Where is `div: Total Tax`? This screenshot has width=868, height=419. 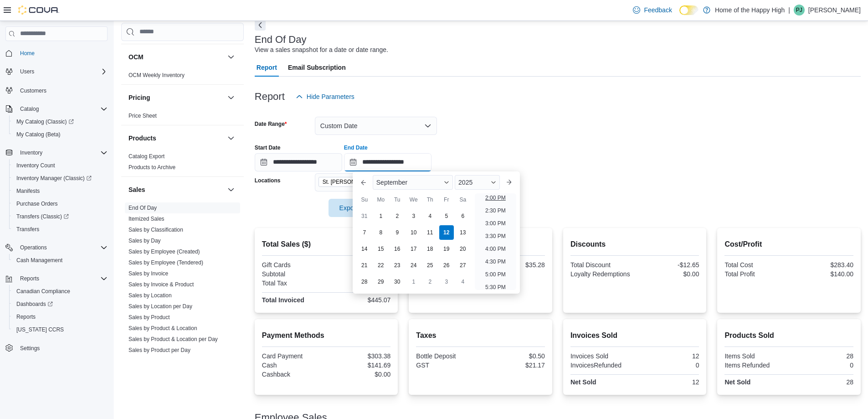
div: Total Tax is located at coordinates (293, 283).